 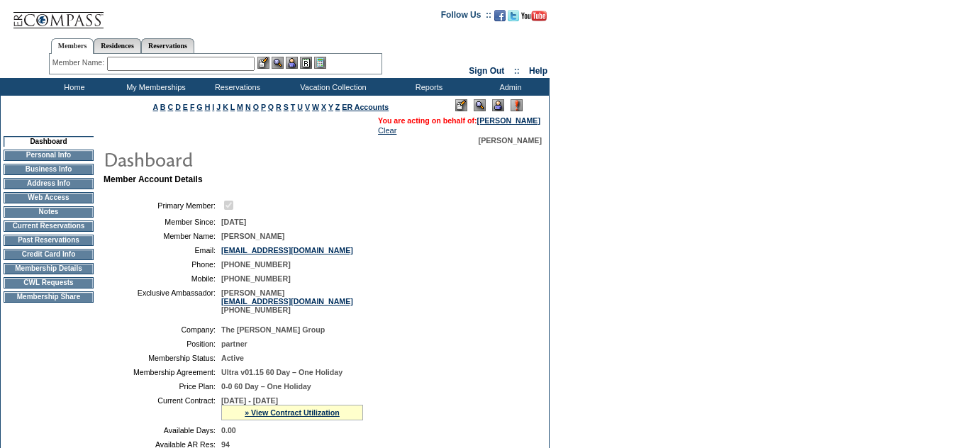 I want to click on img: View, so click(x=278, y=63).